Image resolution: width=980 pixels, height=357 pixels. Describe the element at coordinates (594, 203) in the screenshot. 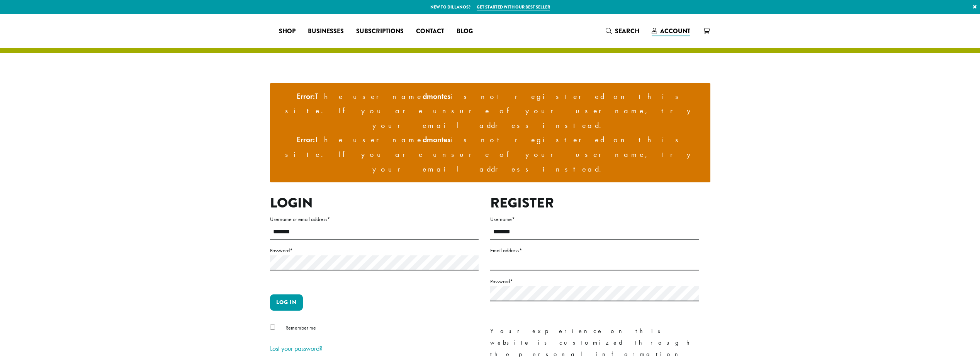

I see `h2: Register` at that location.